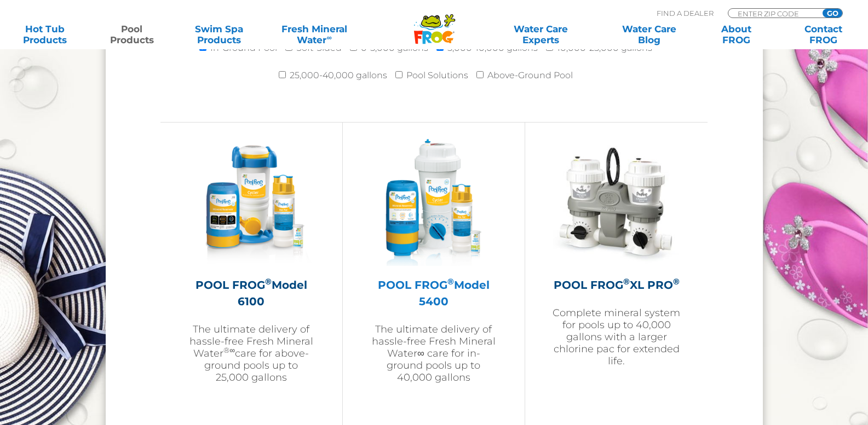  I want to click on h2: POOL FROG Model 6100, so click(252, 294).